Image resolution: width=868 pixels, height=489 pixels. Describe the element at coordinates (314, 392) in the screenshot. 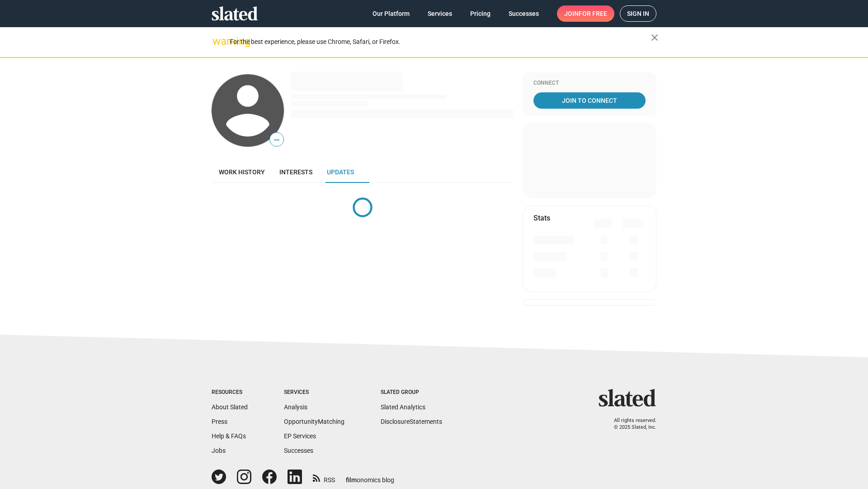

I see `div: Services` at that location.